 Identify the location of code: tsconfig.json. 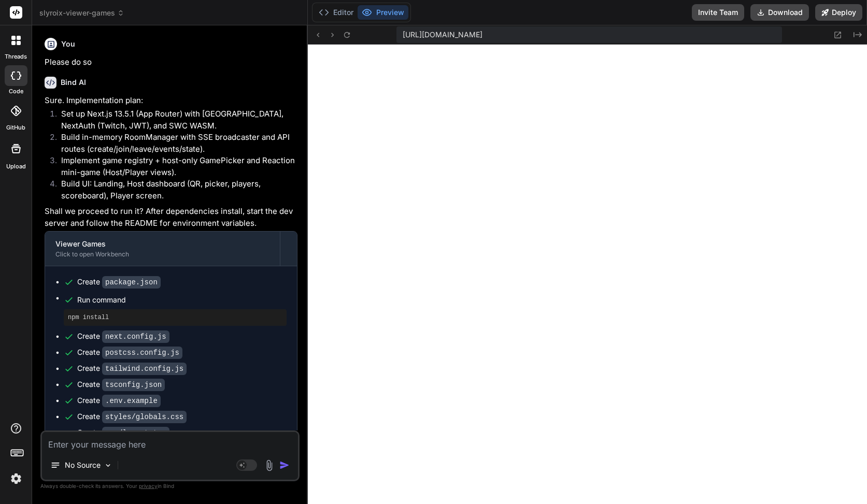
(133, 385).